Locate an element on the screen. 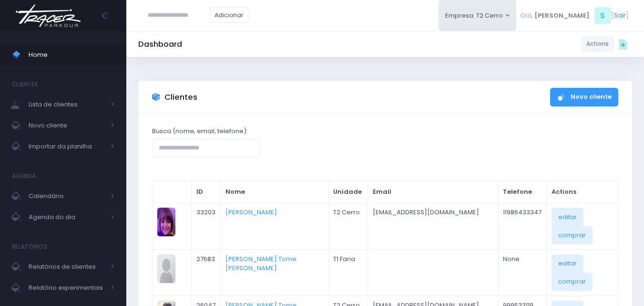 This screenshot has height=306, width=644. h3: Clientes is located at coordinates (180, 97).